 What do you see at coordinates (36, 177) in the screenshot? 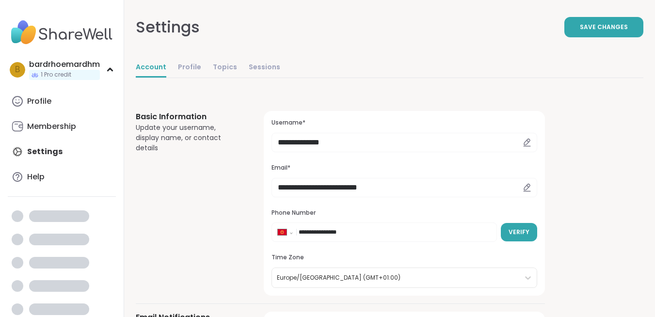
I see `div: Help` at bounding box center [36, 177].